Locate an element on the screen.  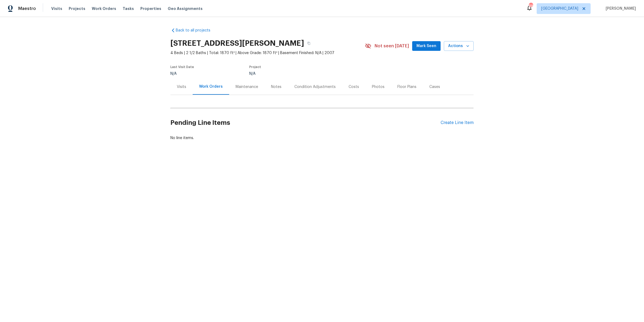
a: Back to all projects is located at coordinates (196, 30).